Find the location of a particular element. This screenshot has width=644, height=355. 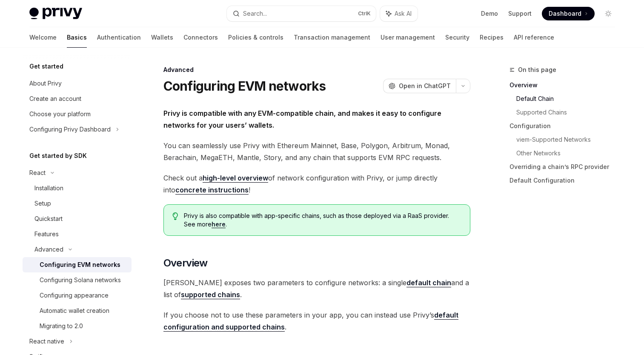

div: Search... is located at coordinates (255, 14).